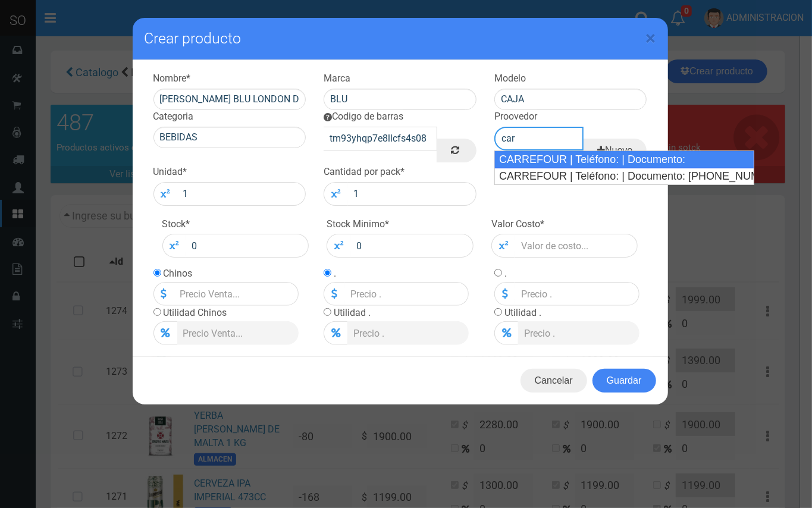 This screenshot has height=508, width=812. Describe the element at coordinates (172, 78) in the screenshot. I see `label: Nombre` at that location.